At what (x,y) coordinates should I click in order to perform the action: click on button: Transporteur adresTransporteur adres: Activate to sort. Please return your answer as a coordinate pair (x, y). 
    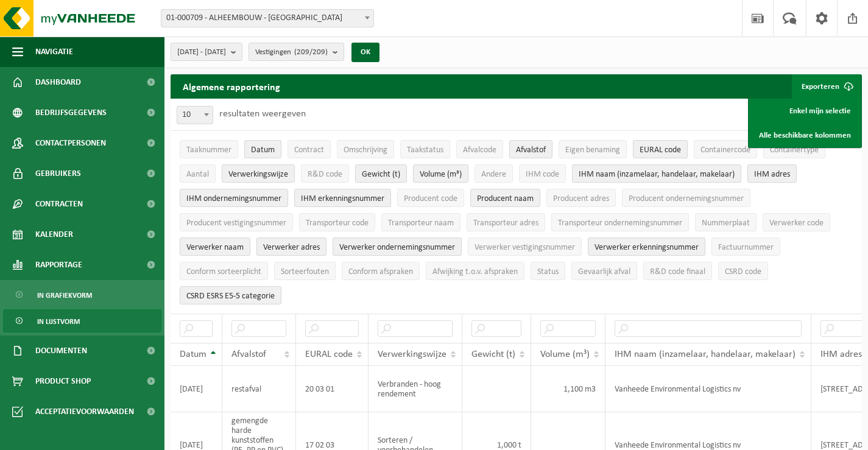
    Looking at the image, I should click on (506, 223).